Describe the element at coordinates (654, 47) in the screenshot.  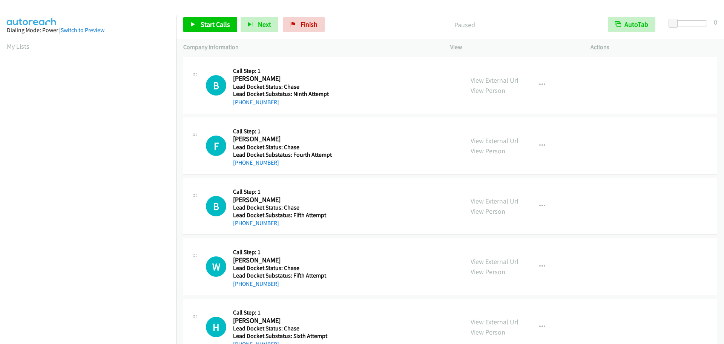
I see `p: Actions` at that location.